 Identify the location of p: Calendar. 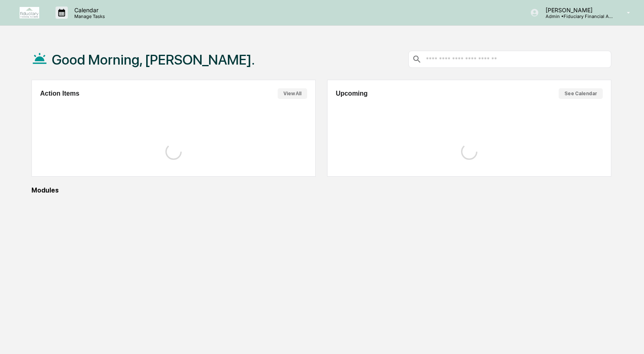
(88, 10).